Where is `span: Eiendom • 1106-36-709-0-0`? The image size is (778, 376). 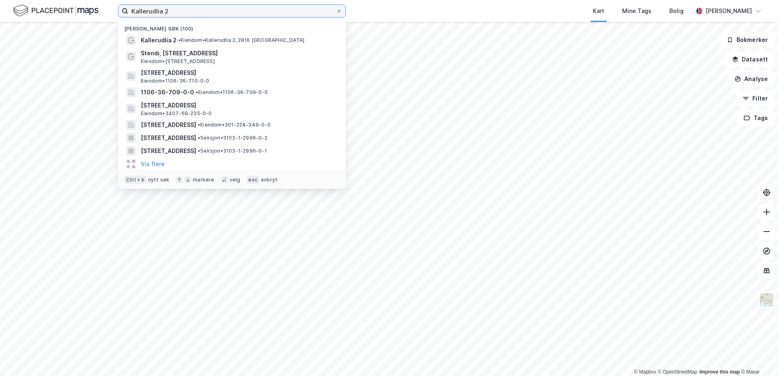 span: Eiendom • 1106-36-709-0-0 is located at coordinates (231, 92).